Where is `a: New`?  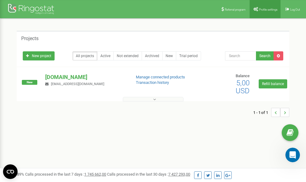 a: New is located at coordinates (169, 56).